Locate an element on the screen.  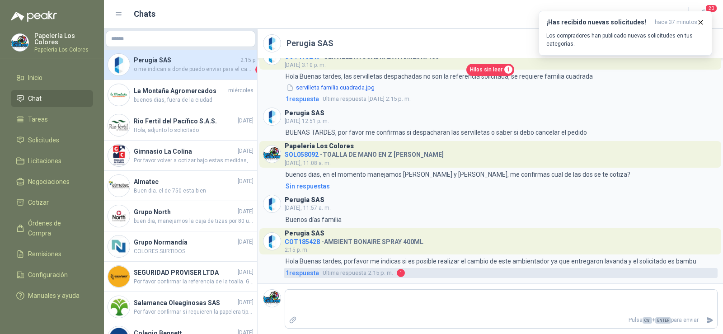
img: Logo peakr is located at coordinates (34, 16).